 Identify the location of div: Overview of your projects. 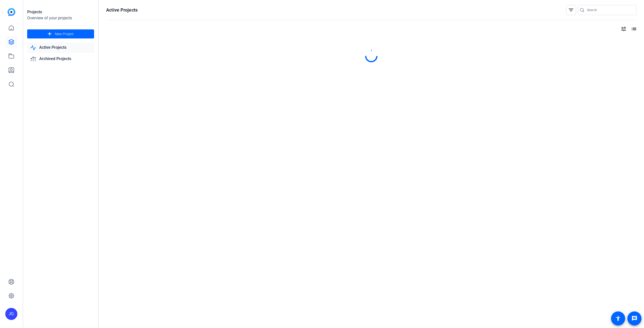
(60, 18).